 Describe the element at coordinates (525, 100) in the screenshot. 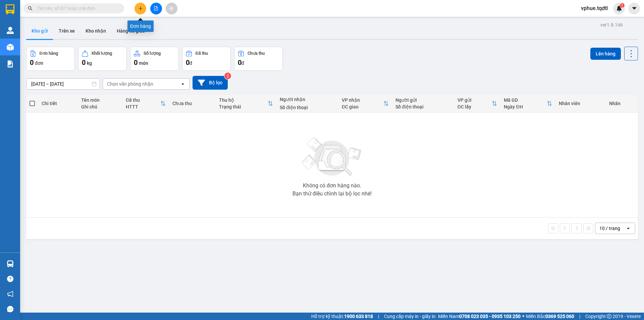

I see `div: Mã GD` at that location.